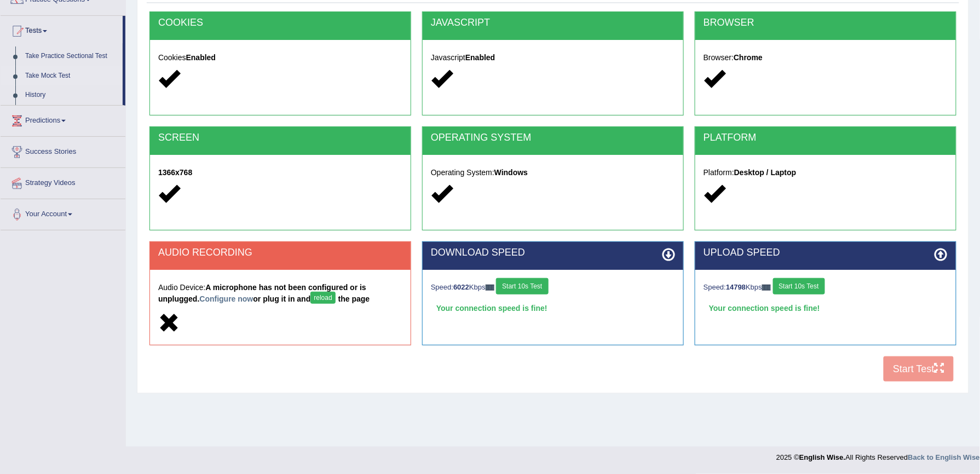  I want to click on a: Success Stories, so click(63, 150).